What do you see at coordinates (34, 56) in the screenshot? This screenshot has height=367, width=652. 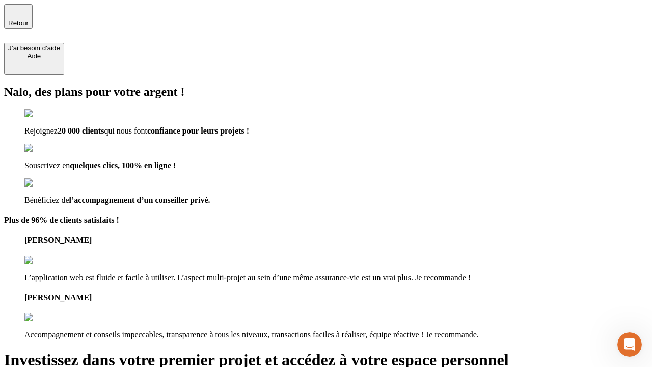 I see `div: Aide` at bounding box center [34, 56].